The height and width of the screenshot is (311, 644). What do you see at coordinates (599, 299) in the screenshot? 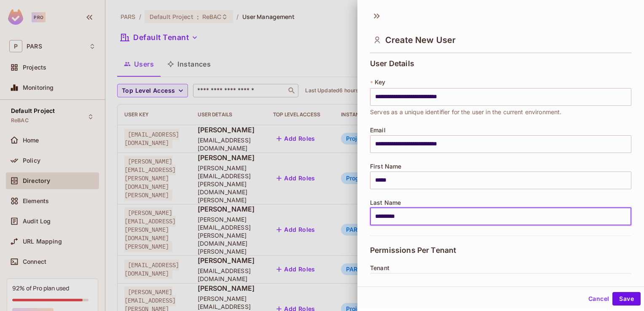
I see `button: Cancel` at bounding box center [599, 299].